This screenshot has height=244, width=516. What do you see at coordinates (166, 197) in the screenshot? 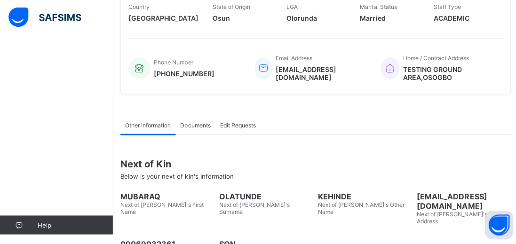
I see `span: MUBARAQ` at bounding box center [166, 197].